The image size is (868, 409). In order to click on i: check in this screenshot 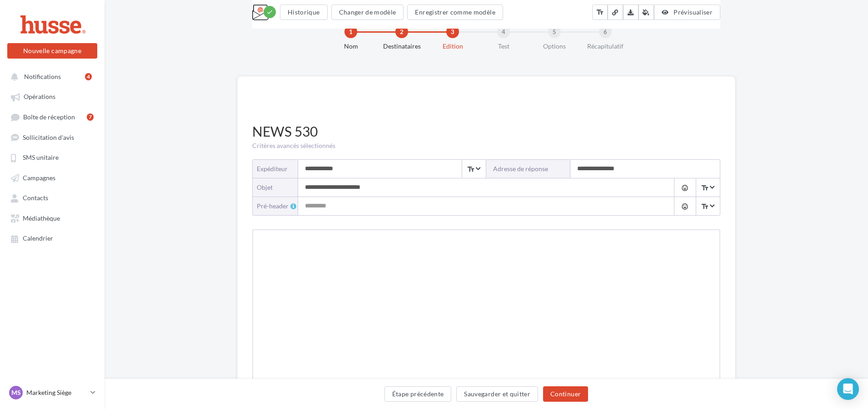, I will do `click(270, 12)`.